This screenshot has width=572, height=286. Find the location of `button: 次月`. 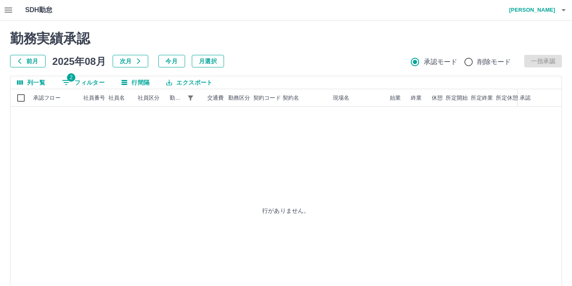

button: 次月 is located at coordinates (130, 61).